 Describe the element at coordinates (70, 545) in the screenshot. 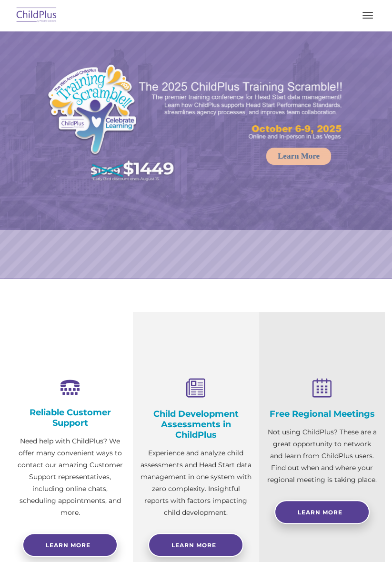

I see `a: Learn more` at that location.